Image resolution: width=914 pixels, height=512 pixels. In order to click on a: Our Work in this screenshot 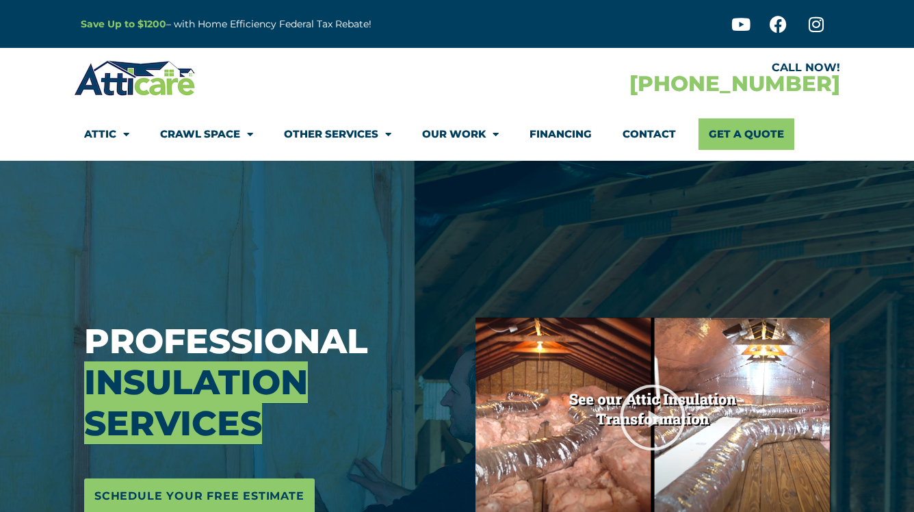, I will do `click(460, 134)`.